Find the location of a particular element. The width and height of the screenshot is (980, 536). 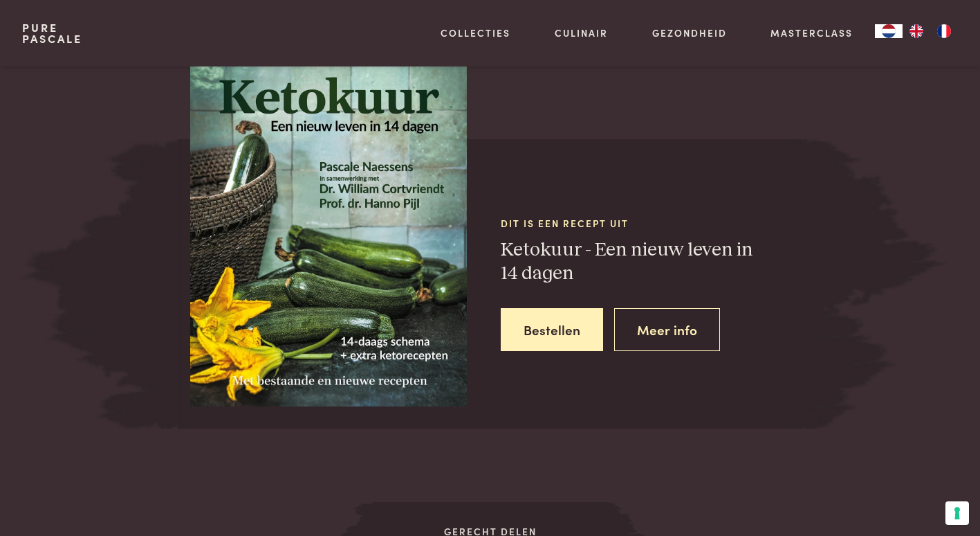

a: Collecties is located at coordinates (475, 32).